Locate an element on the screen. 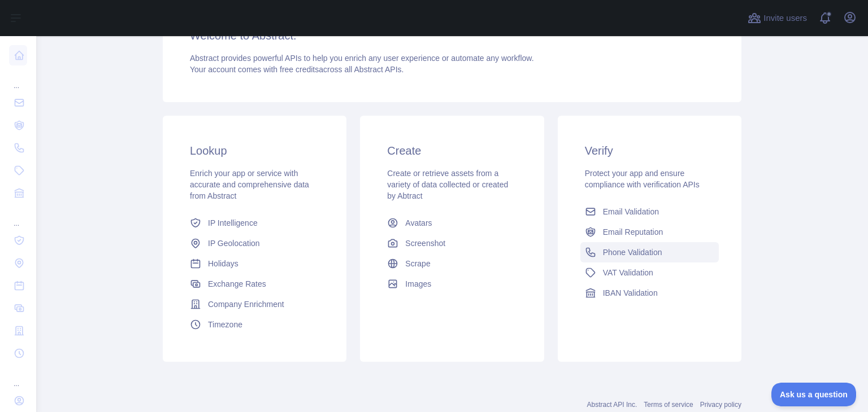 The height and width of the screenshot is (412, 868). a: IP Intelligence is located at coordinates (255, 223).